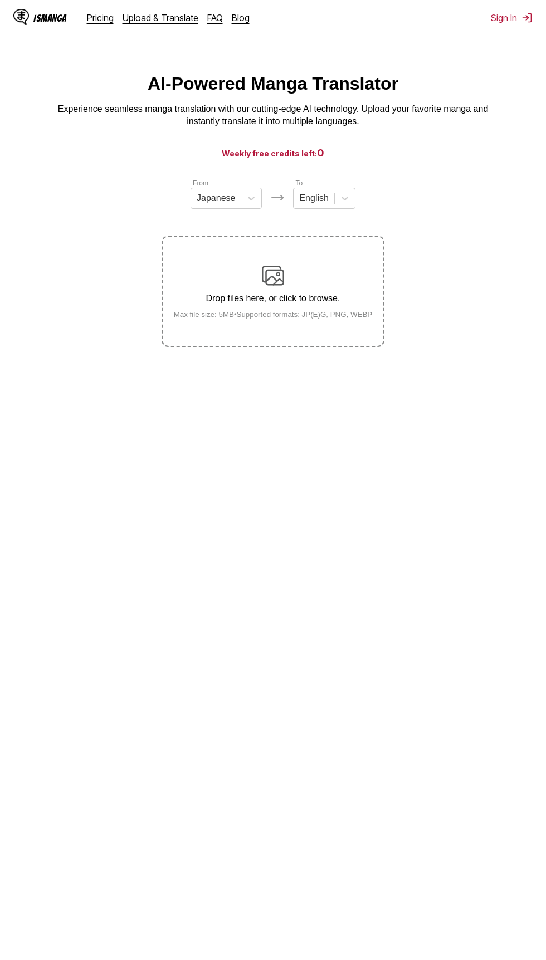 Image resolution: width=546 pixels, height=960 pixels. Describe the element at coordinates (273, 314) in the screenshot. I see `small: Max file size: 5MB • Supported formats: JP(E)G, PNG, WEBP` at that location.